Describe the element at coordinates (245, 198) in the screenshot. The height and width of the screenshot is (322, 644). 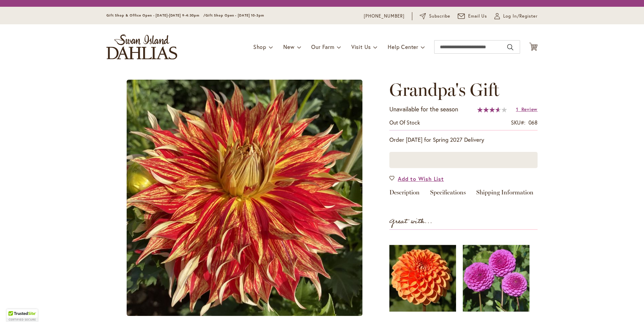
I see `img: main product photo` at that location.